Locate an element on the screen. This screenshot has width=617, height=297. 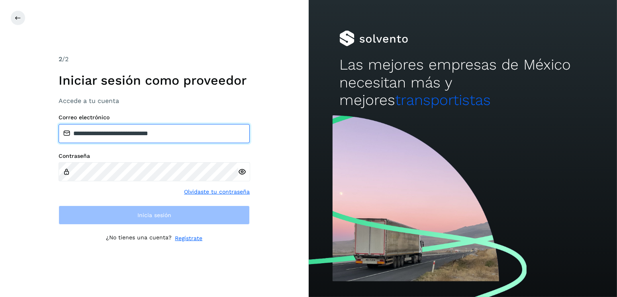
label: Contraseña is located at coordinates (154, 156).